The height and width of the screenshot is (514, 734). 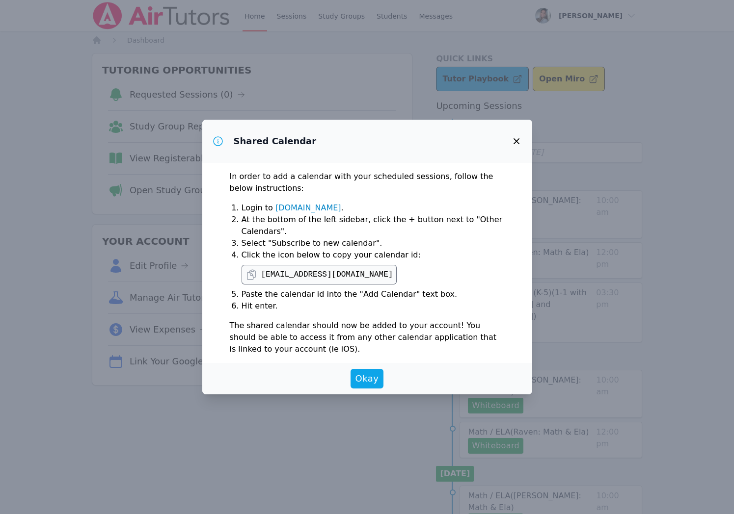 I want to click on button: Okay, so click(x=367, y=379).